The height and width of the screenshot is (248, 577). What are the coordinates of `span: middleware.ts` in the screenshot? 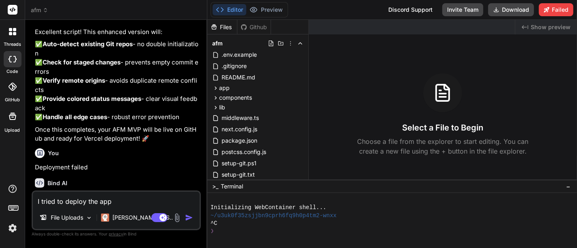 It's located at (240, 118).